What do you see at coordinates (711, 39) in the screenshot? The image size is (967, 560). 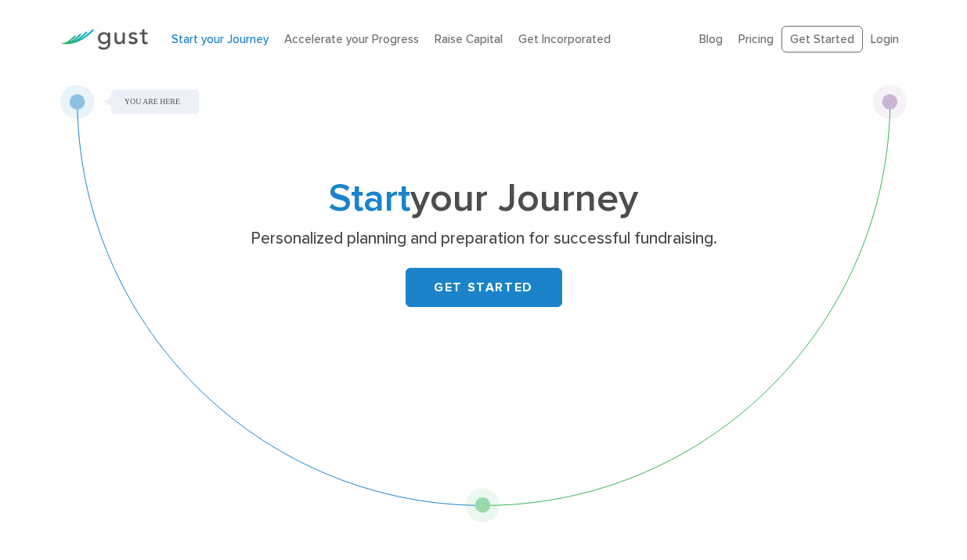 I see `a: Blog` at bounding box center [711, 39].